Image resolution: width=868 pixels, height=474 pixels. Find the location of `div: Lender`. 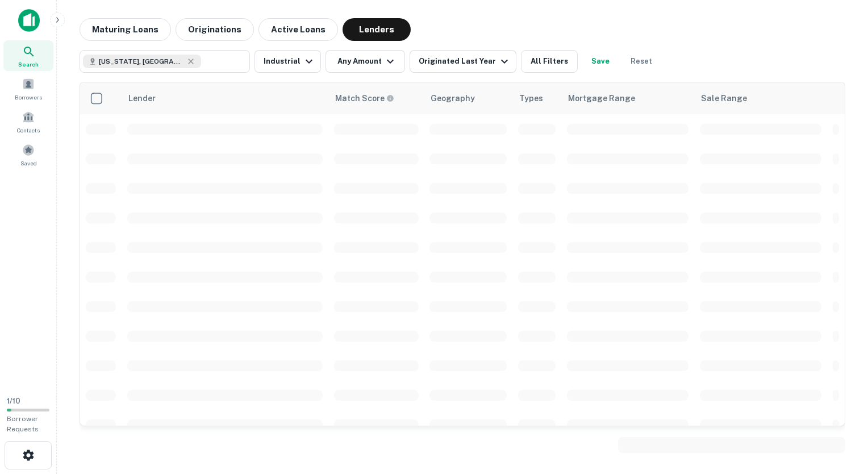

div: Lender is located at coordinates (142, 98).